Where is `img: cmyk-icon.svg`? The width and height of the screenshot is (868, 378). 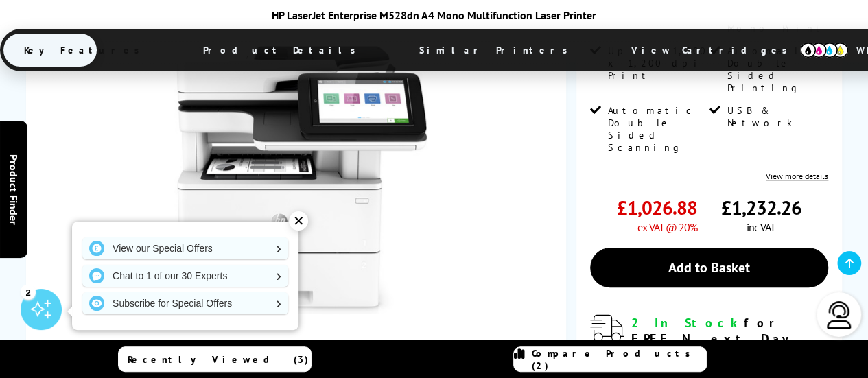 img: cmyk-icon.svg is located at coordinates (824, 50).